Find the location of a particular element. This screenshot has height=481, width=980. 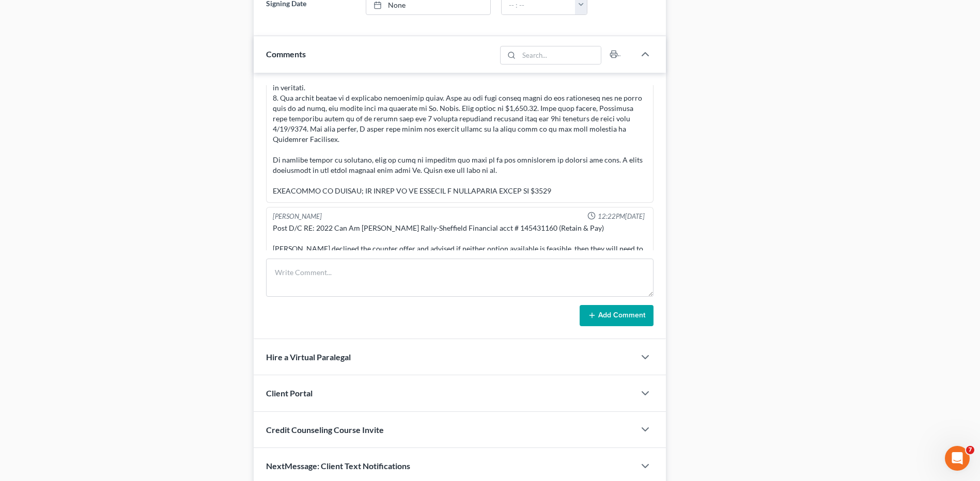

span: Credit Counseling Course Invite is located at coordinates (325, 430).